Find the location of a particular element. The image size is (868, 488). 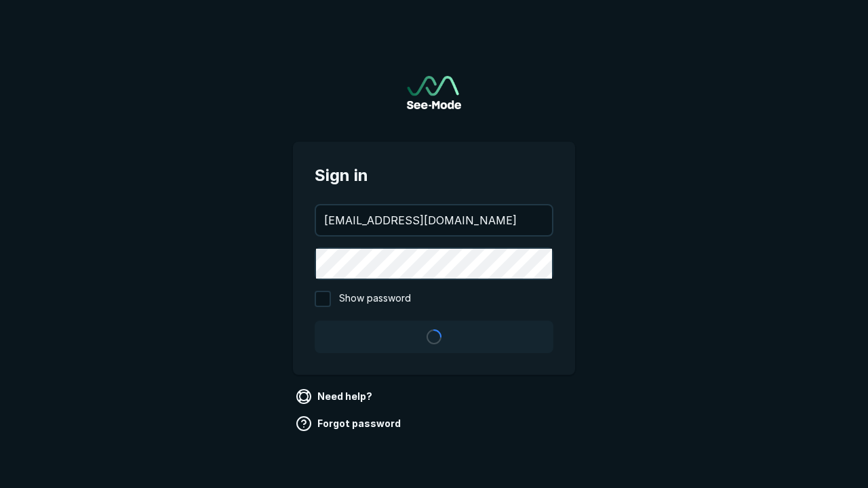

img: See-Mode Logo is located at coordinates (434, 92).